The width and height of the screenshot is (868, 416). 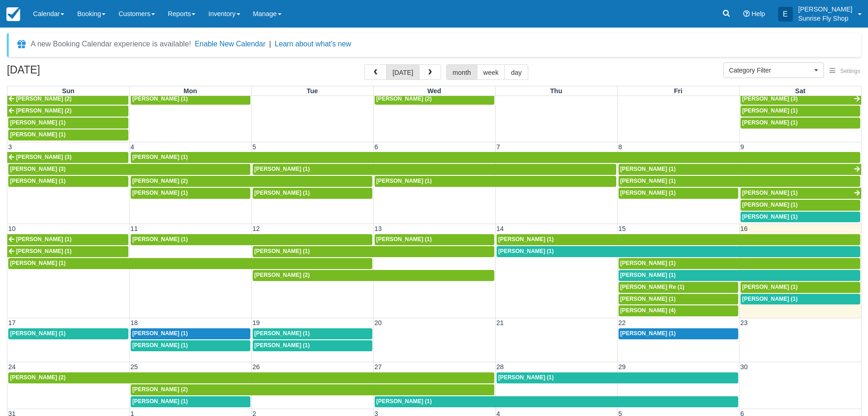 I want to click on span: 30, so click(x=744, y=367).